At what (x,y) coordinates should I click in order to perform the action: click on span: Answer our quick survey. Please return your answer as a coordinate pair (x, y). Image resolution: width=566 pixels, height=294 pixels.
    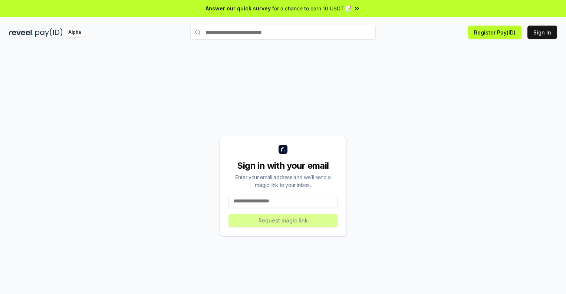
    Looking at the image, I should click on (238, 8).